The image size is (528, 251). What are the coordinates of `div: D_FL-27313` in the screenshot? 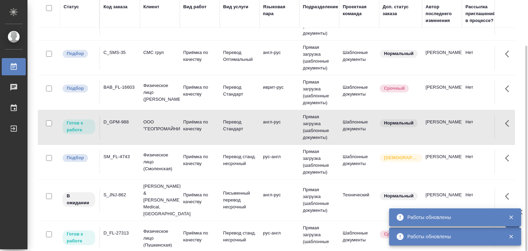 It's located at (120, 233).